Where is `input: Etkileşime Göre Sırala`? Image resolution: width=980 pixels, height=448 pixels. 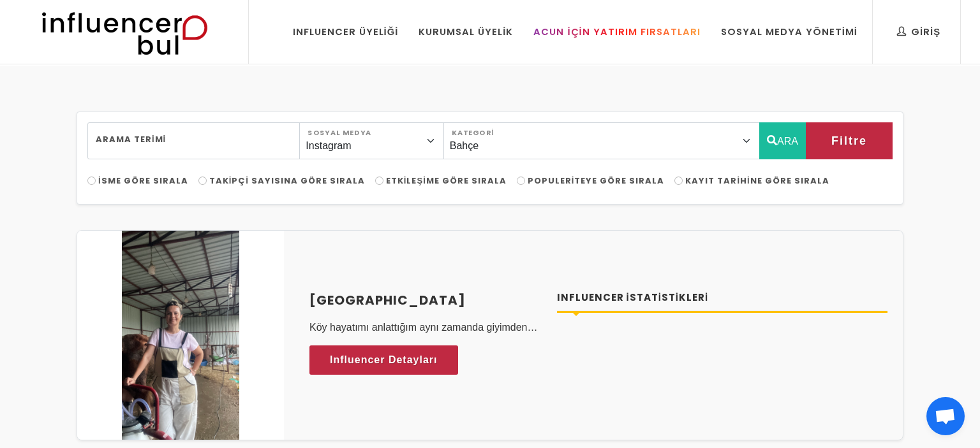
input: Etkileşime Göre Sırala is located at coordinates (379, 181).